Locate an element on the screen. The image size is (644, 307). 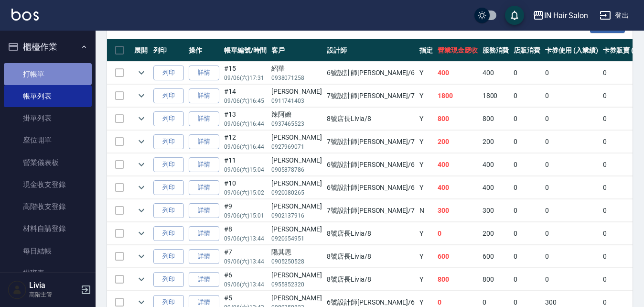
p: 09/06 (六) 15:02 is located at coordinates (245, 192).